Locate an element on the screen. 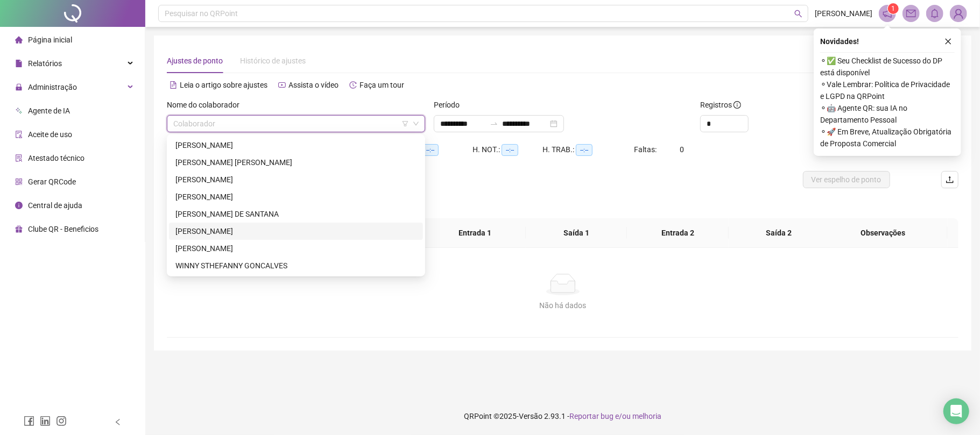 The height and width of the screenshot is (435, 980). div: WANDERSON RODRIGUES DE SOUSA is located at coordinates (296, 249).